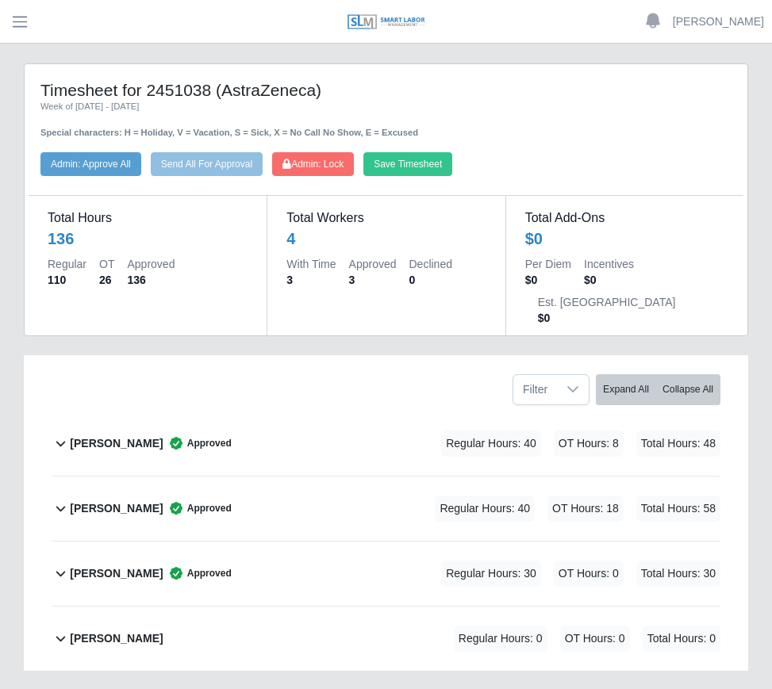 The width and height of the screenshot is (772, 689). Describe the element at coordinates (67, 280) in the screenshot. I see `dd: 110` at that location.